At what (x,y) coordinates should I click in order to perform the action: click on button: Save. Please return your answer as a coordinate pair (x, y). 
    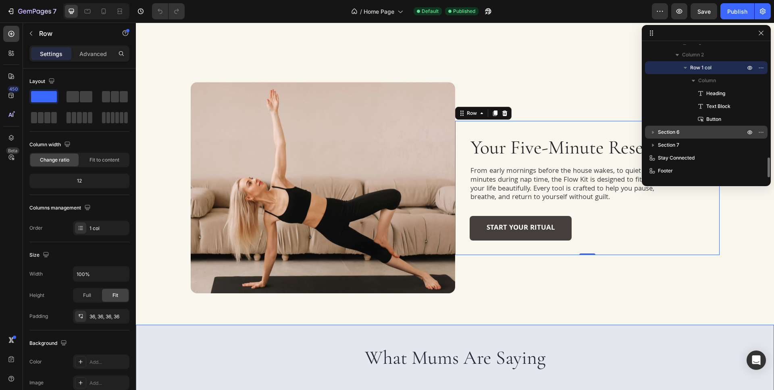
    Looking at the image, I should click on (704, 11).